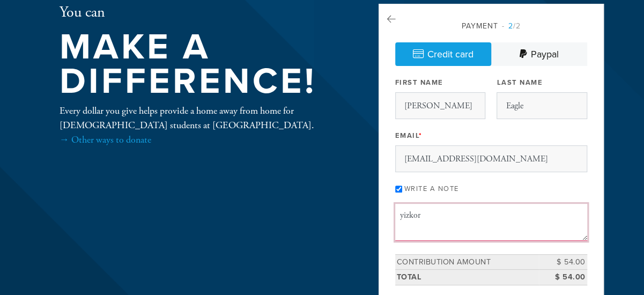 This screenshot has height=295, width=644. I want to click on span: This field is required., so click(420, 135).